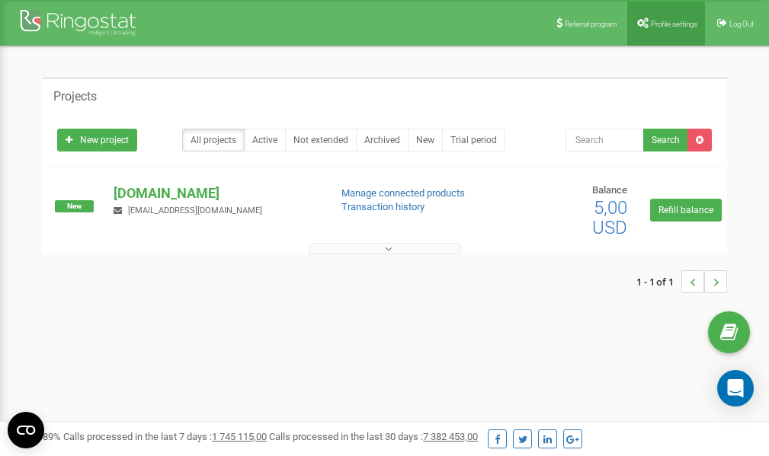 The image size is (769, 456). Describe the element at coordinates (382, 140) in the screenshot. I see `a: Archived` at that location.